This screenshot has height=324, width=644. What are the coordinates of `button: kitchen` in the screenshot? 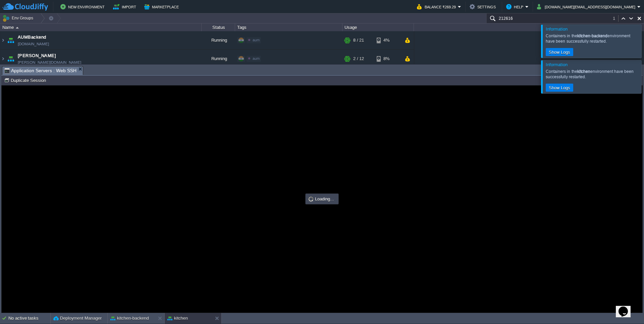 It's located at (177, 318).